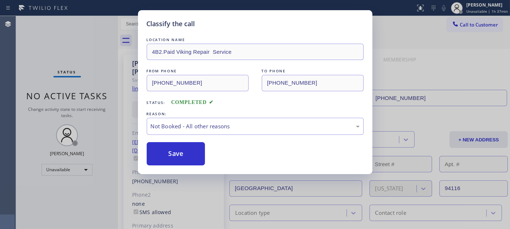 This screenshot has height=229, width=510. Describe the element at coordinates (176, 154) in the screenshot. I see `button: Save` at that location.